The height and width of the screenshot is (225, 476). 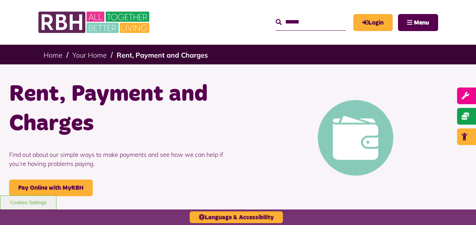 I want to click on img: Pay Rent, so click(x=356, y=138).